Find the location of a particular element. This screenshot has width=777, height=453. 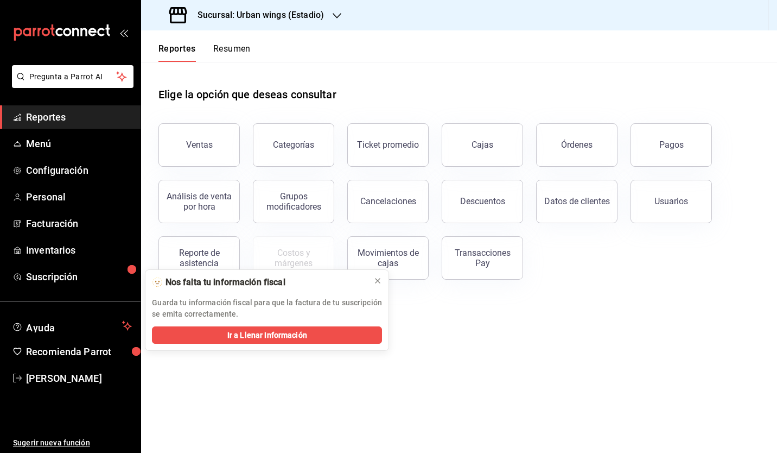

button: open_drawer_menu is located at coordinates (124, 33).